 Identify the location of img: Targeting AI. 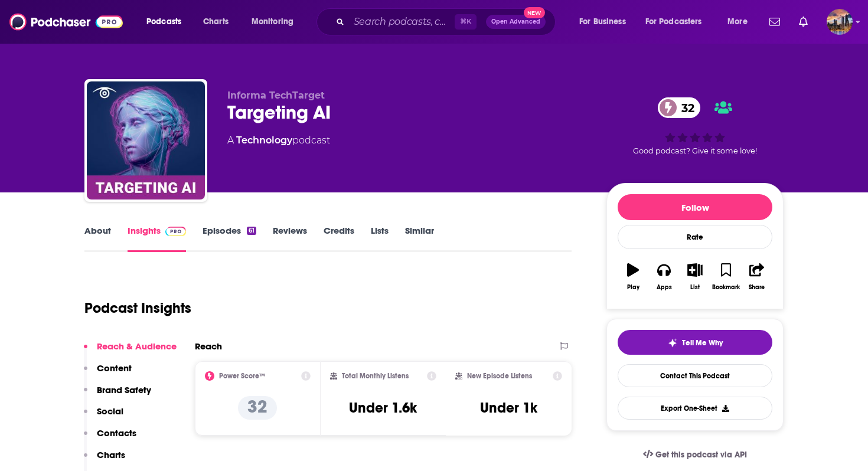
(146, 140).